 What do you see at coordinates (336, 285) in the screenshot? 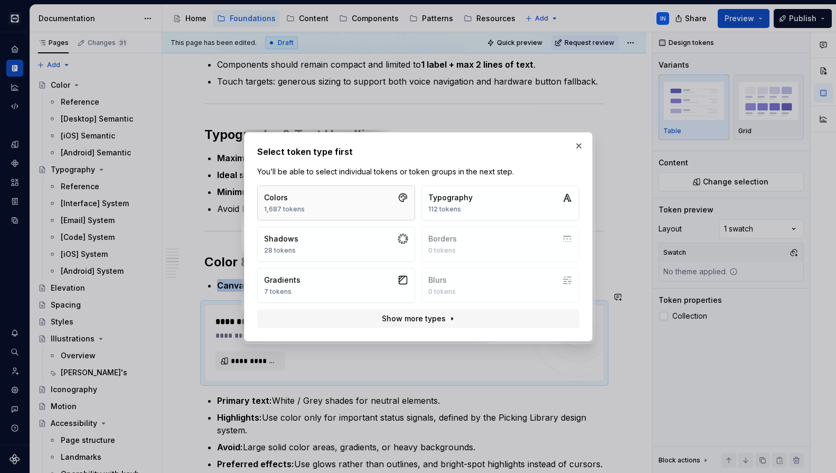
I see `button: Gradients7 tokens` at bounding box center [336, 285].